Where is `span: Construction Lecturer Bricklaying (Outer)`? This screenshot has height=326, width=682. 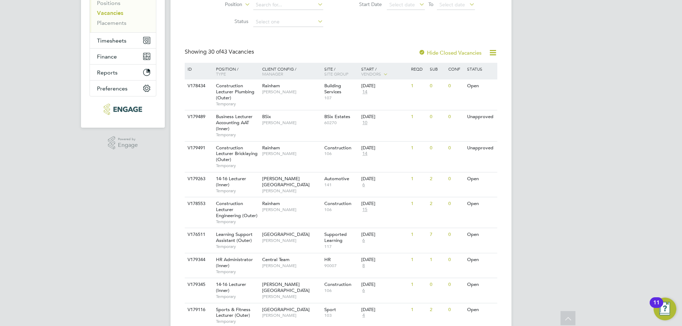 span: Construction Lecturer Bricklaying (Outer) is located at coordinates (236, 154).